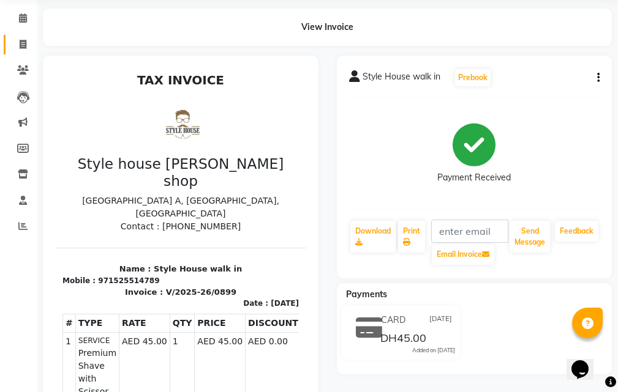 Image resolution: width=618 pixels, height=392 pixels. I want to click on span: DH45.00, so click(403, 340).